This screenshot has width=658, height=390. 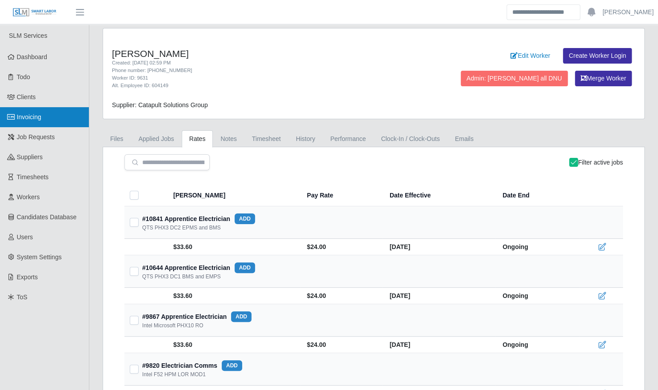 What do you see at coordinates (266, 139) in the screenshot?
I see `a: Timesheet` at bounding box center [266, 139].